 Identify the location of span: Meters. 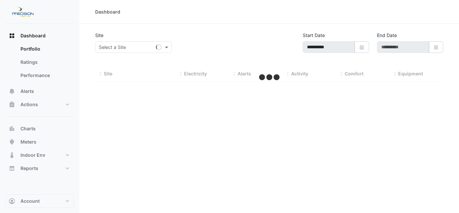
(28, 142).